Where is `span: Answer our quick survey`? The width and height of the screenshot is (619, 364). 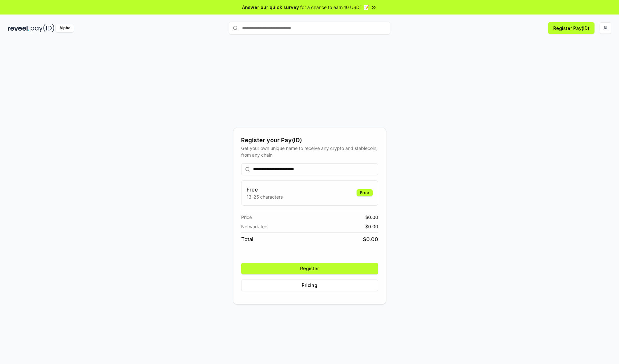 span: Answer our quick survey is located at coordinates (270, 7).